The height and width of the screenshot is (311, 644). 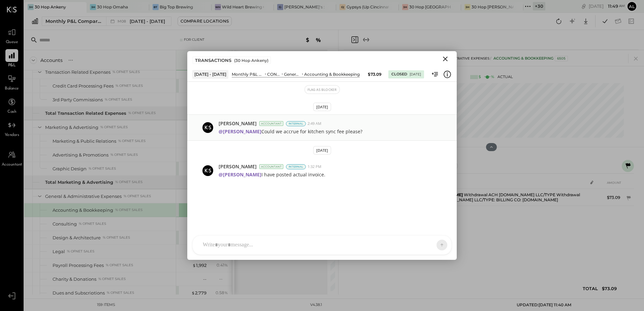 What do you see at coordinates (355, 40) in the screenshot?
I see `button: Close panel` at bounding box center [355, 40].